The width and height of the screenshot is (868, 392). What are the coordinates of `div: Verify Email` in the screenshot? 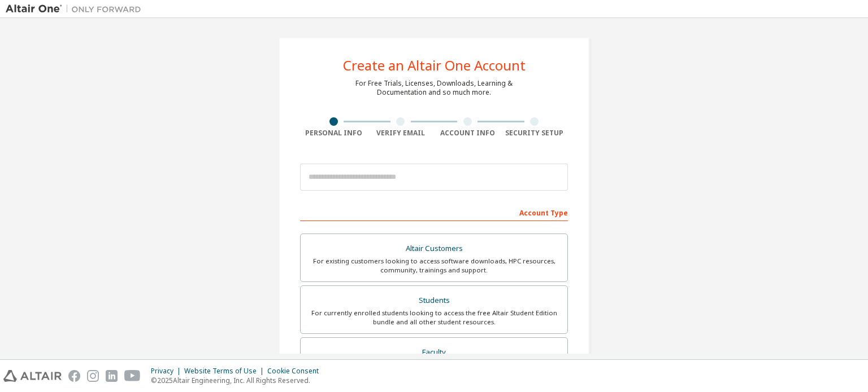 It's located at (400, 133).